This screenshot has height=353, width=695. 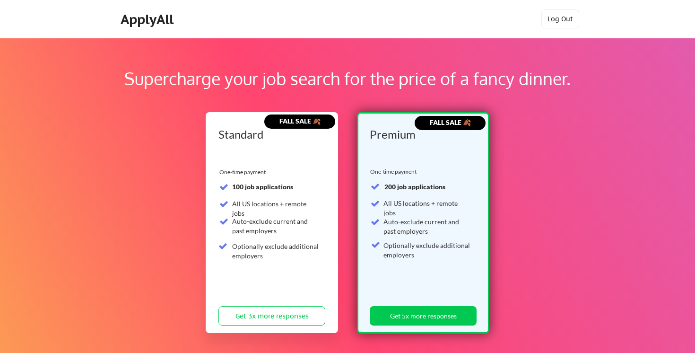 I want to click on div: ApplyAll, so click(x=148, y=19).